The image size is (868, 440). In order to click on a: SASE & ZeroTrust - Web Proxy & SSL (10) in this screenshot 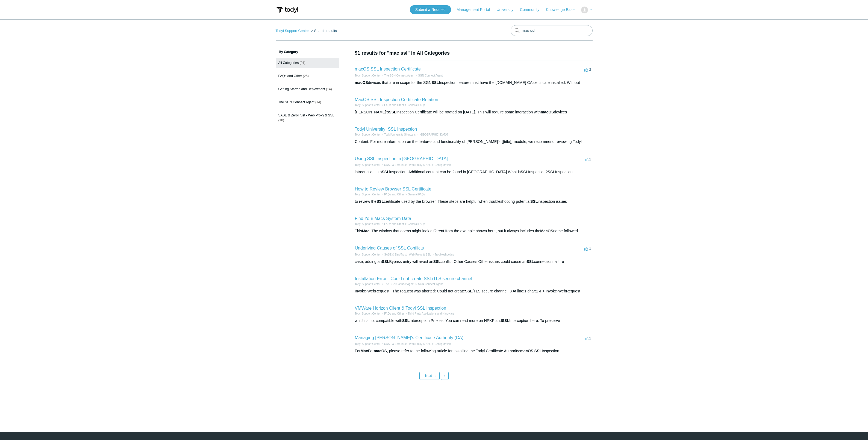, I will do `click(307, 118)`.